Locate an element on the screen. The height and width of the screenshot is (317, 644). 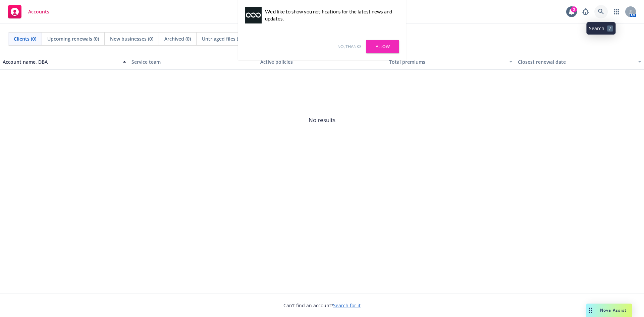
a: Switch app is located at coordinates (616, 12).